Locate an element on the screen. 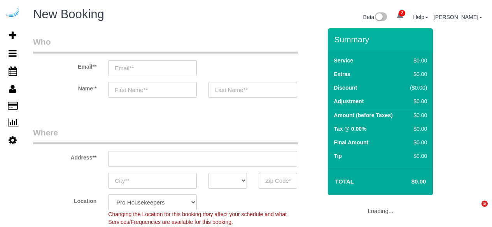  label: Amount (before Taxes) is located at coordinates (363, 115).